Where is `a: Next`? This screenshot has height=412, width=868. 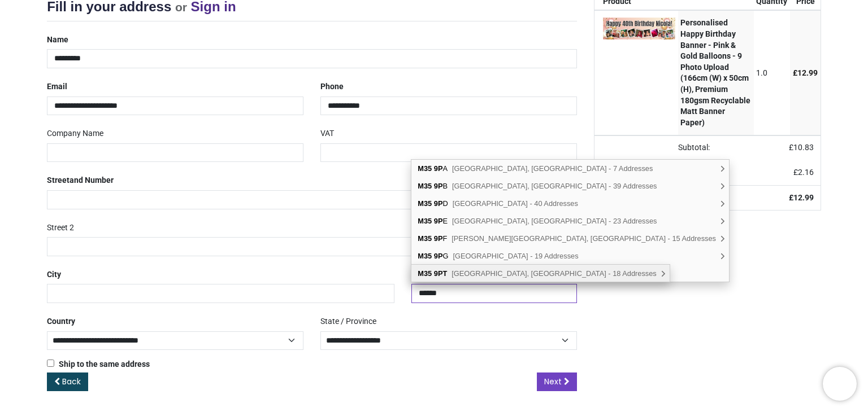 a: Next is located at coordinates (557, 382).